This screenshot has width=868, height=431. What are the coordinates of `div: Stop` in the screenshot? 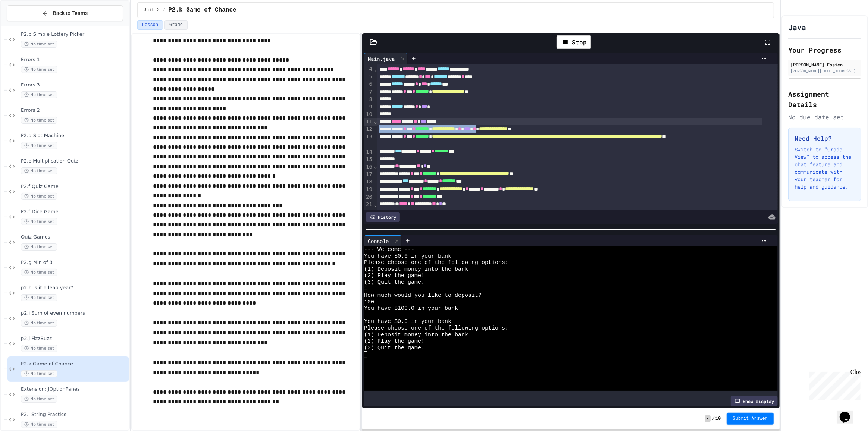 It's located at (574, 42).